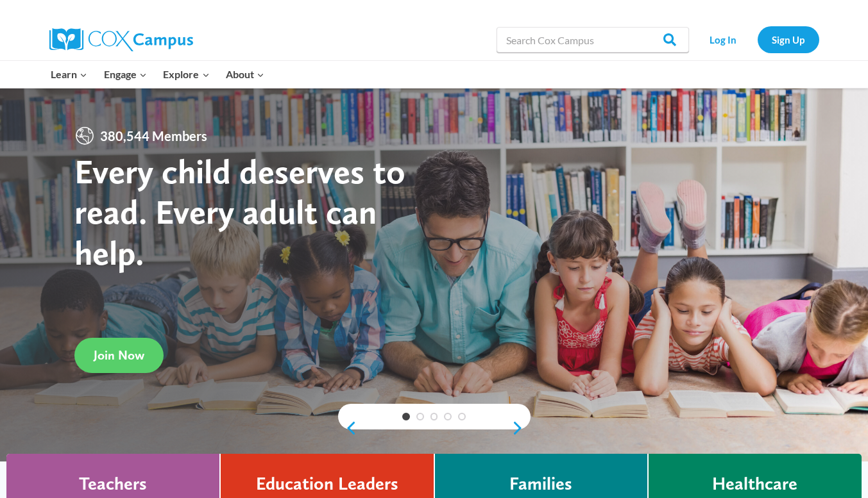 The image size is (868, 498). What do you see at coordinates (541, 484) in the screenshot?
I see `h4: Families` at bounding box center [541, 484].